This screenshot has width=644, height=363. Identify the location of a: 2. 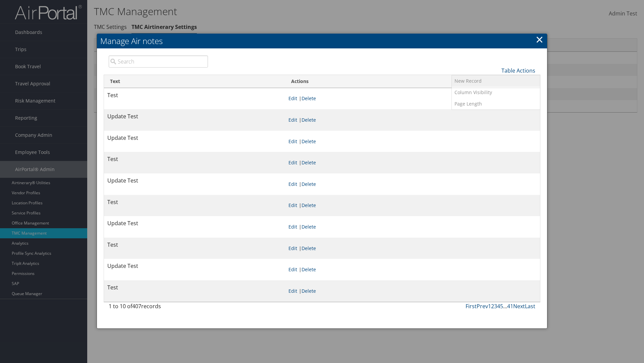
(492, 306).